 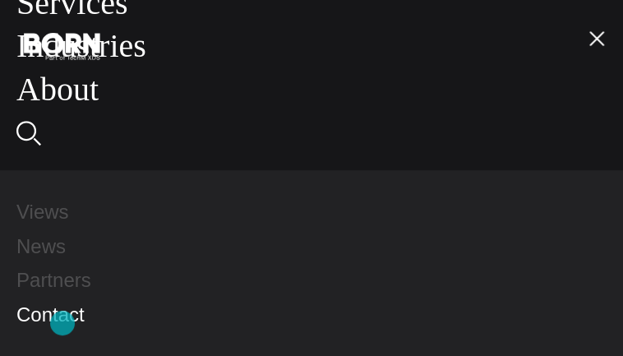 I want to click on a: About, so click(x=58, y=89).